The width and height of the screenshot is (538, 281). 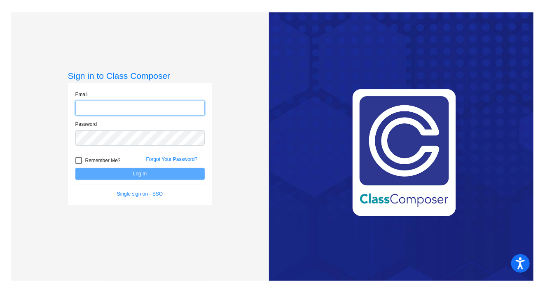 What do you see at coordinates (140, 75) in the screenshot?
I see `h3: Sign in to Class Composer` at bounding box center [140, 75].